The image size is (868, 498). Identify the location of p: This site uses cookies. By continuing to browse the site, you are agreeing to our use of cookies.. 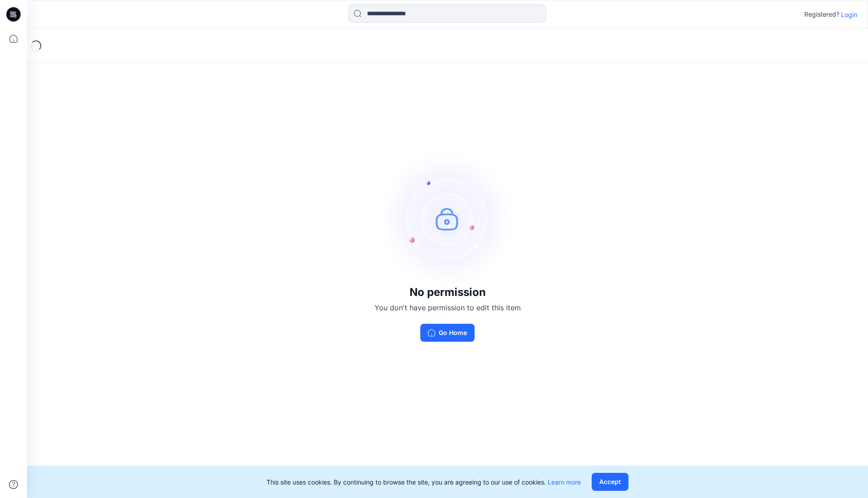
(424, 481).